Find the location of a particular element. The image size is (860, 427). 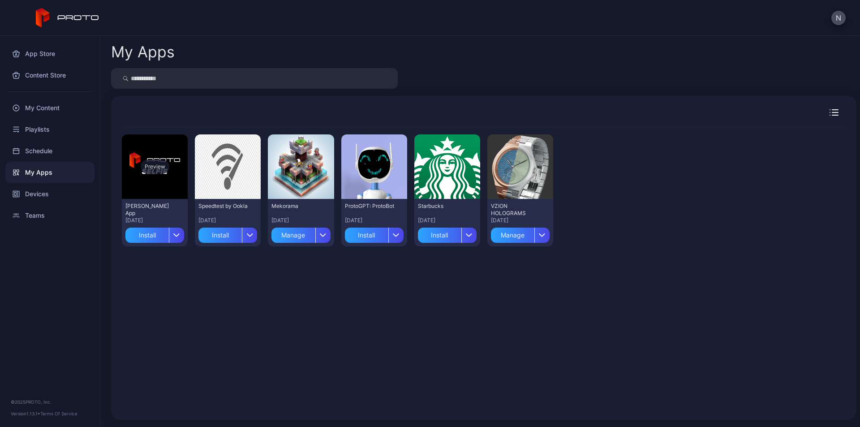

div: Preview is located at coordinates (155, 167).